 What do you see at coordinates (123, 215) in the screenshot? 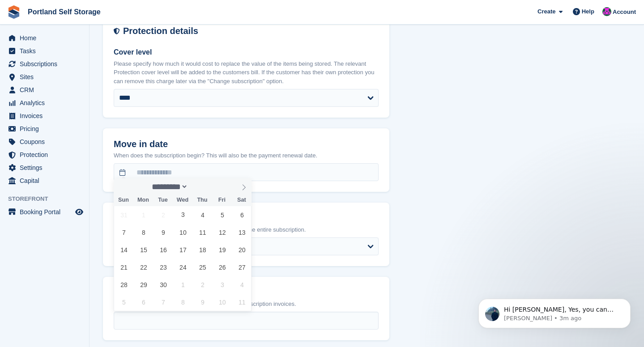
I see `span: August 31, 2025` at bounding box center [123, 215].